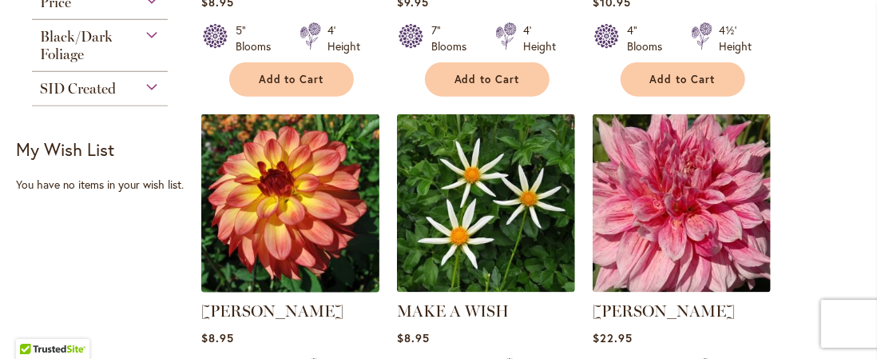  Describe the element at coordinates (681, 203) in the screenshot. I see `img: MAKI` at that location.